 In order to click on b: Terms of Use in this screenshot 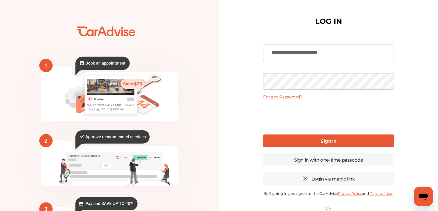, I will do `click(381, 193)`.